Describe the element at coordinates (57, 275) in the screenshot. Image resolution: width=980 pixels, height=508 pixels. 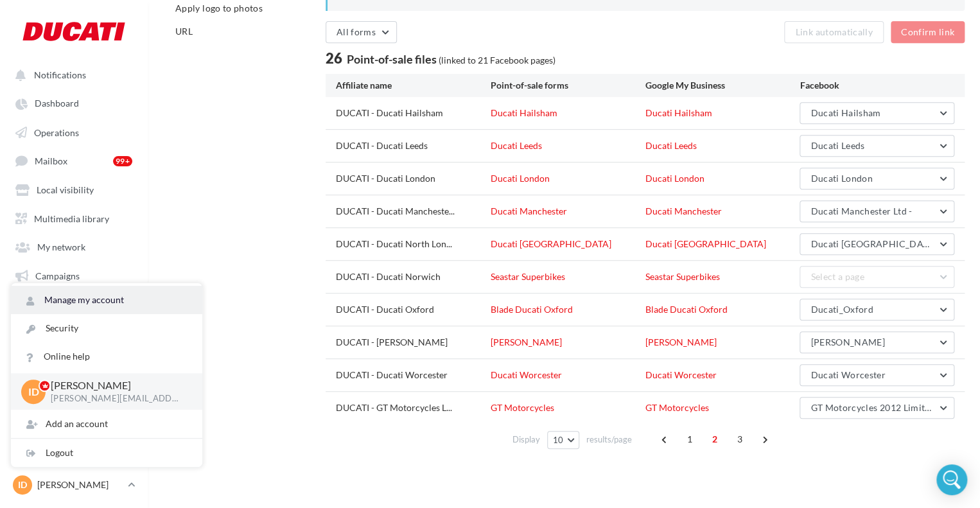
I see `span: Campaigns` at that location.